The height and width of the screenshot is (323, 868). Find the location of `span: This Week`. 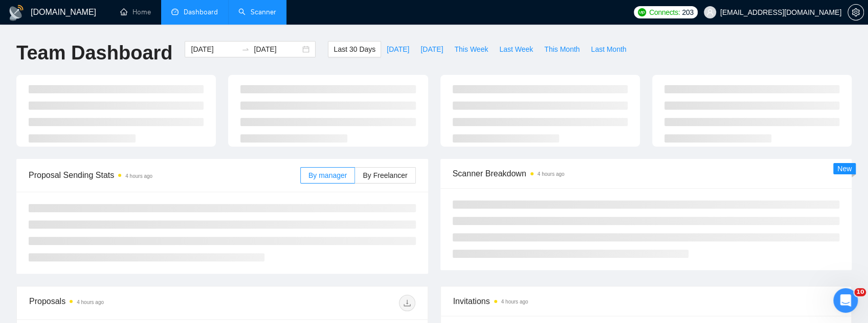

span: This Week is located at coordinates (471, 49).